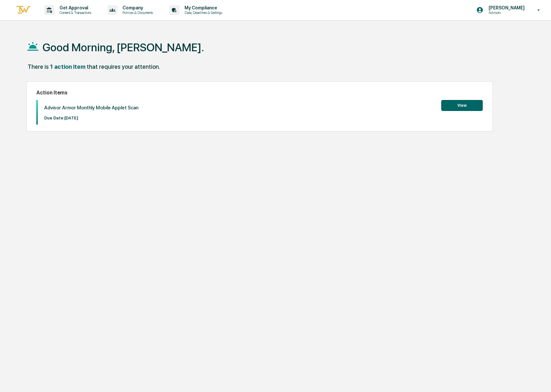  What do you see at coordinates (68, 67) in the screenshot?
I see `div: 1 action item` at bounding box center [68, 67].